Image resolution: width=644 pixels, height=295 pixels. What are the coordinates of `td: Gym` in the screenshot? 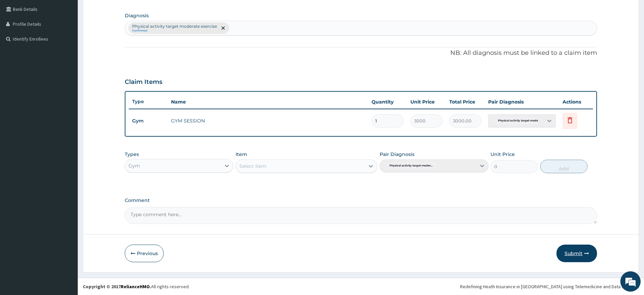 It's located at (148, 121).